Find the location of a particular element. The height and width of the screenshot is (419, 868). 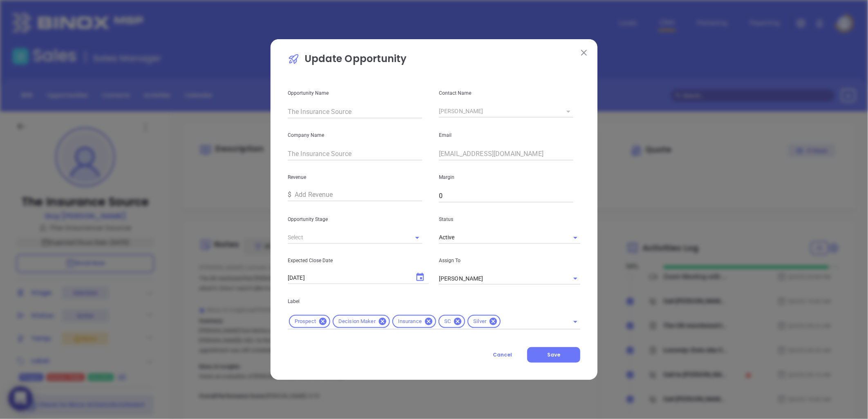

input: Add Company Name is located at coordinates (354, 154).